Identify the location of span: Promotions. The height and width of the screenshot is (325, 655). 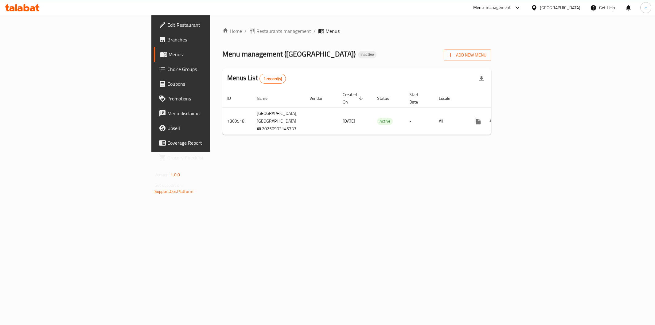
(212, 99).